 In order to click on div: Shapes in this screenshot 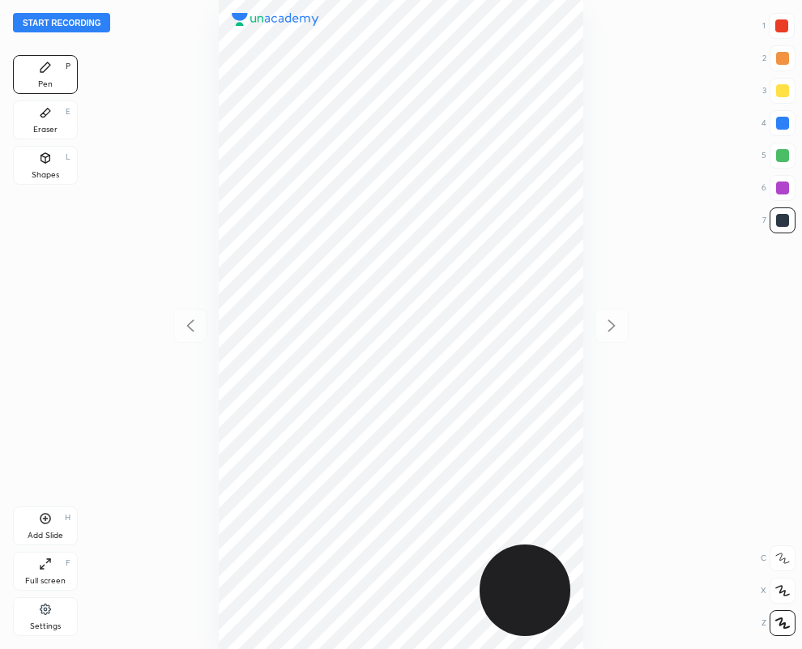, I will do `click(45, 175)`.